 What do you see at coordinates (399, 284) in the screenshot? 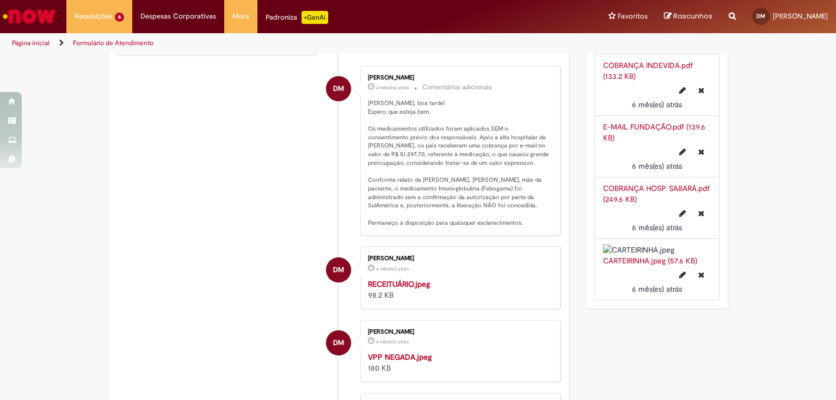
I see `strong: RECEITUÁRIO.jpeg` at bounding box center [399, 284].